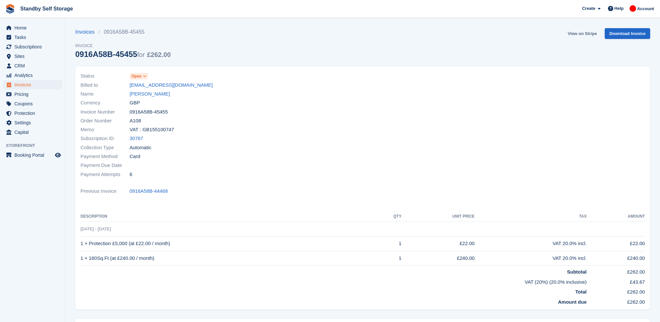 The height and width of the screenshot is (322, 660). I want to click on span: Invoice, so click(123, 46).